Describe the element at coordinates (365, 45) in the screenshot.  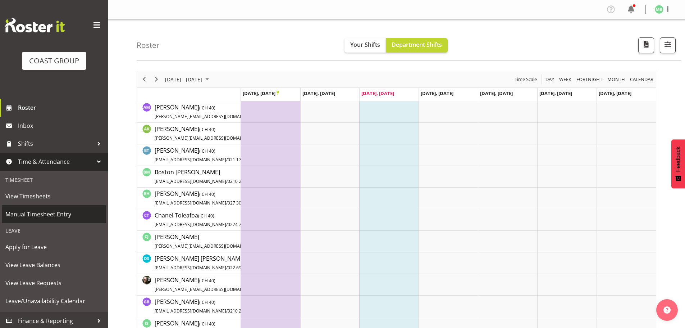
I see `button: Your Shifts` at that location.